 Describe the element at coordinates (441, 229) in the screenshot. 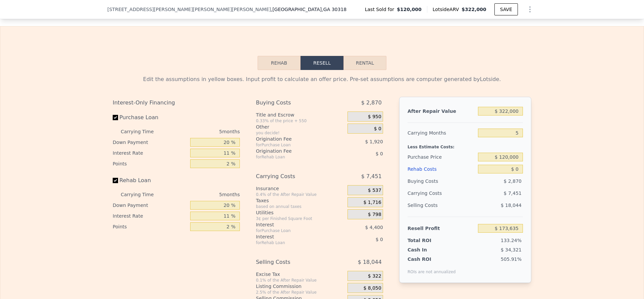

I see `div: Resell Profit` at that location.